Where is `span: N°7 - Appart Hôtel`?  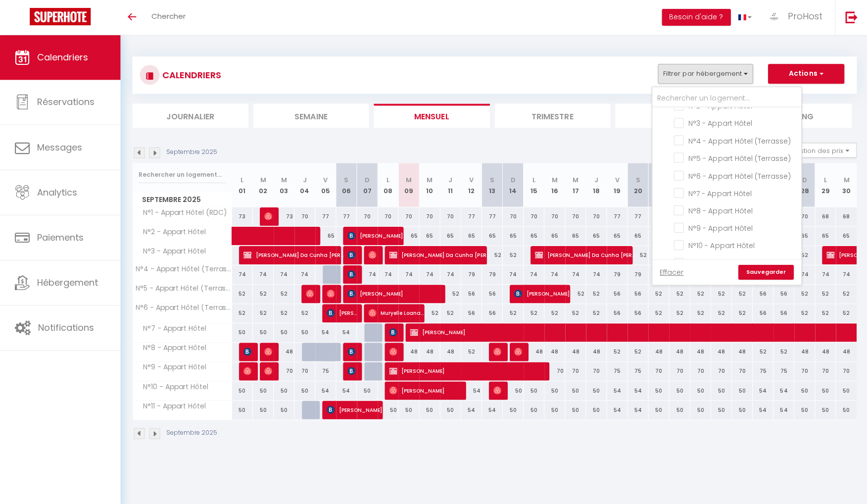
span: N°7 - Appart Hôtel is located at coordinates (718, 193).